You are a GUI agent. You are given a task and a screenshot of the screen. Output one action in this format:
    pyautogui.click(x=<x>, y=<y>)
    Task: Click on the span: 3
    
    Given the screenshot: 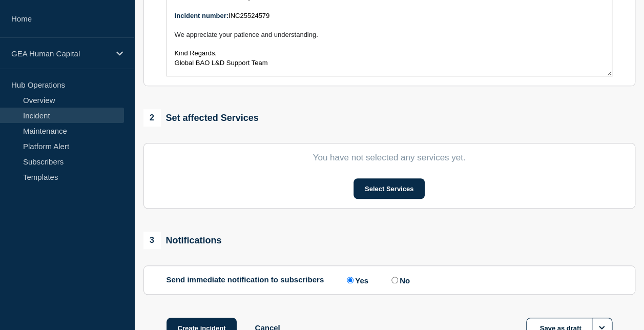 What is the action you would take?
    pyautogui.click(x=152, y=240)
    